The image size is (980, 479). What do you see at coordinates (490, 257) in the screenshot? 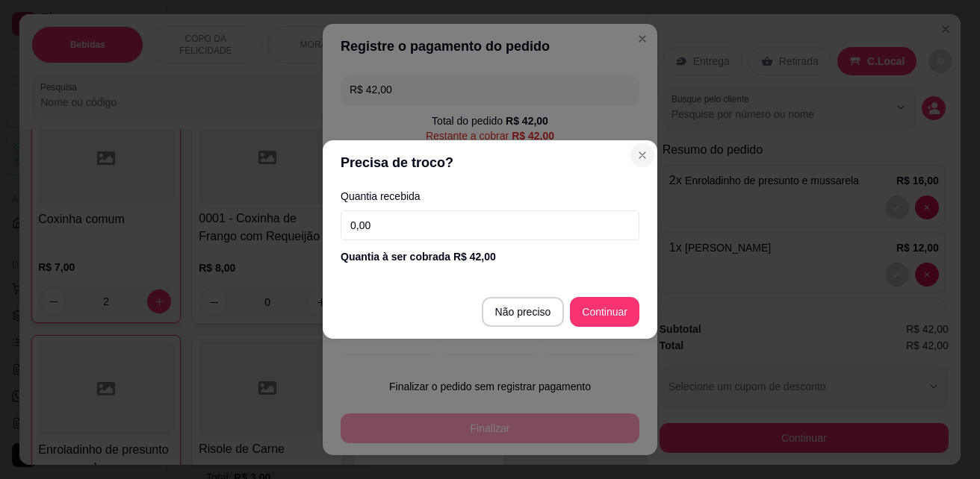
I see `div: Quantia à ser cobrada R$ 42,00` at bounding box center [490, 257].